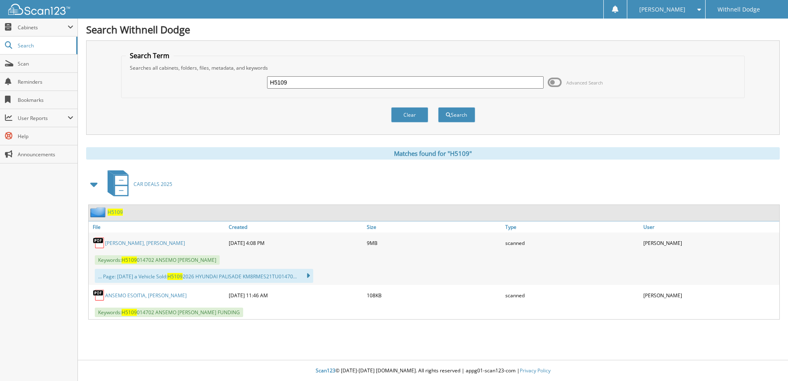  What do you see at coordinates (711, 227) in the screenshot?
I see `a: User` at bounding box center [711, 227].